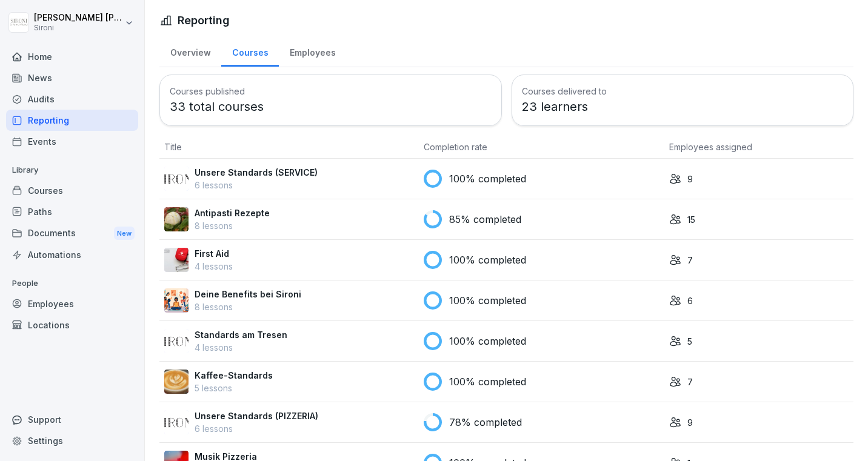 This screenshot has height=461, width=868. What do you see at coordinates (190, 51) in the screenshot?
I see `a: Overview` at bounding box center [190, 51].